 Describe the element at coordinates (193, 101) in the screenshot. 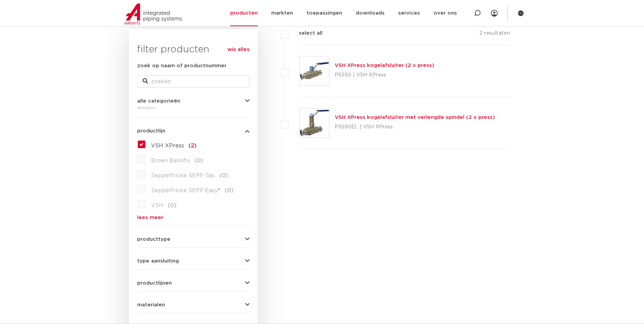

I see `button: alle categorieën` at that location.